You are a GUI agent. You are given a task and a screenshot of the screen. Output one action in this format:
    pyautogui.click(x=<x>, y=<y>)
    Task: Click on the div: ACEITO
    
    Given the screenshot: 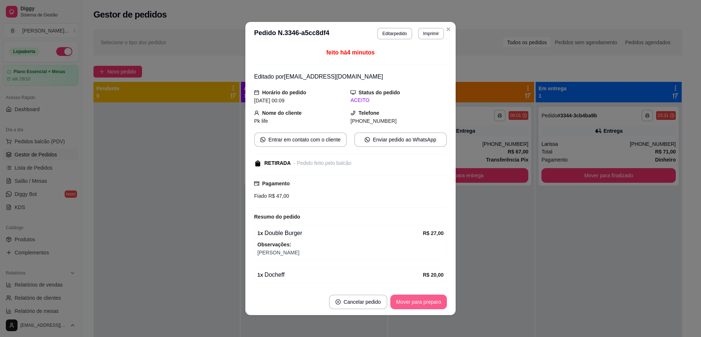 What is the action you would take?
    pyautogui.click(x=399, y=100)
    